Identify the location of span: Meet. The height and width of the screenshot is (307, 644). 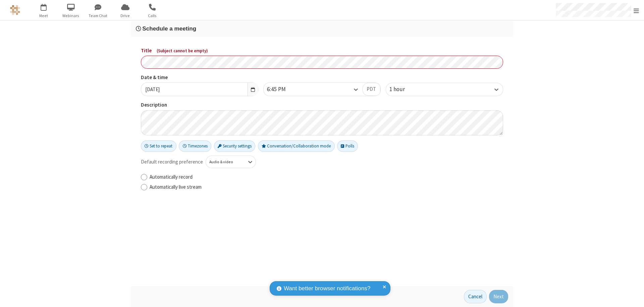
(44, 15).